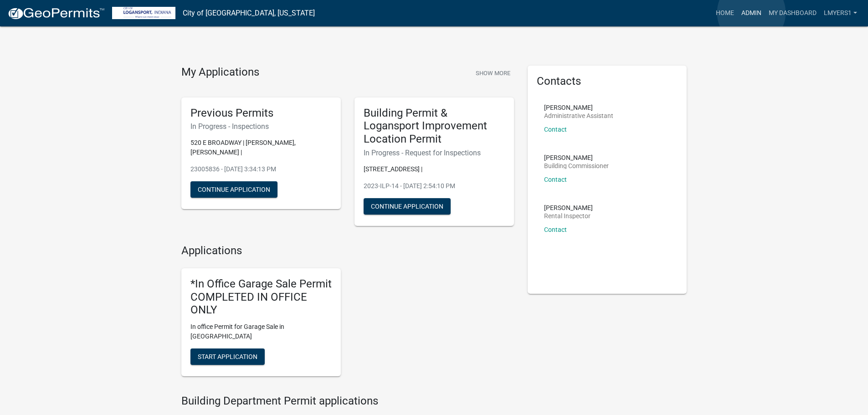 Image resolution: width=868 pixels, height=415 pixels. I want to click on p: Rental Inspector, so click(568, 216).